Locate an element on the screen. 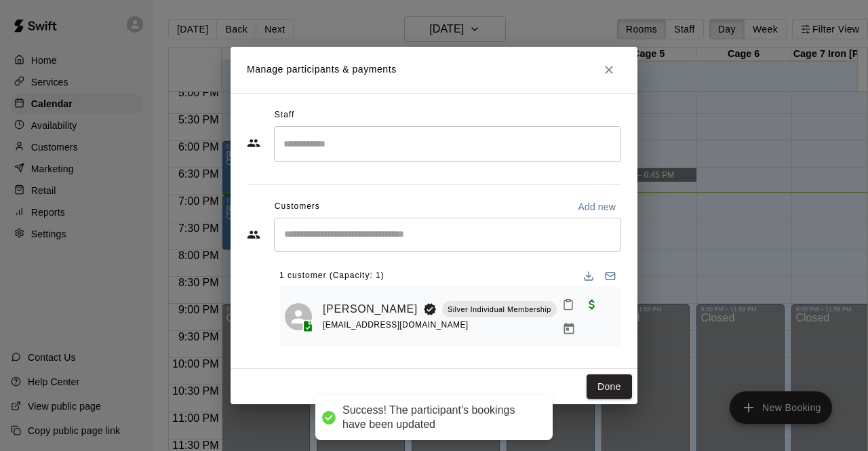  button: Add new is located at coordinates (597, 207).